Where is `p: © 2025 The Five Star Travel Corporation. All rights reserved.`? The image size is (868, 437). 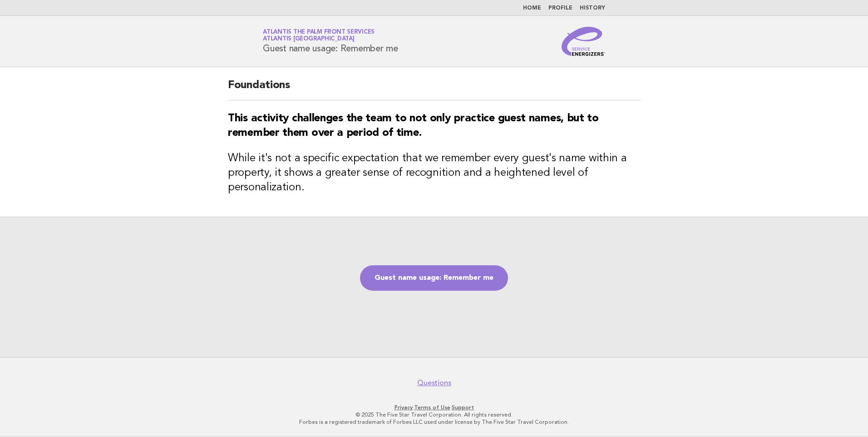
p: © 2025 The Five Star Travel Corporation. All rights reserved. is located at coordinates (434, 415).